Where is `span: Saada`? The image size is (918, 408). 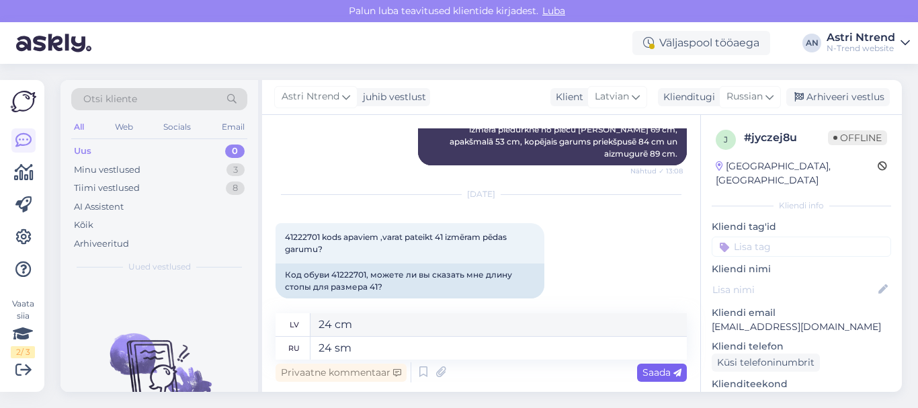 span: Saada is located at coordinates (662, 372).